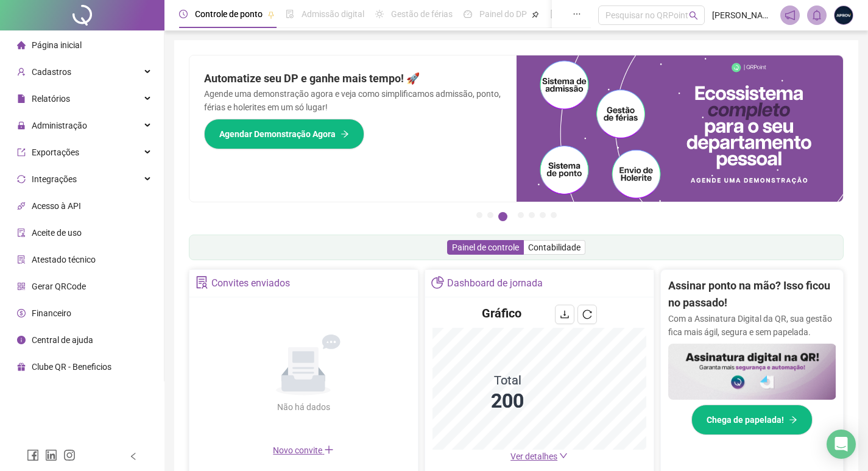 Image resolution: width=868 pixels, height=471 pixels. Describe the element at coordinates (251, 283) in the screenshot. I see `div: Convites enviados` at that location.